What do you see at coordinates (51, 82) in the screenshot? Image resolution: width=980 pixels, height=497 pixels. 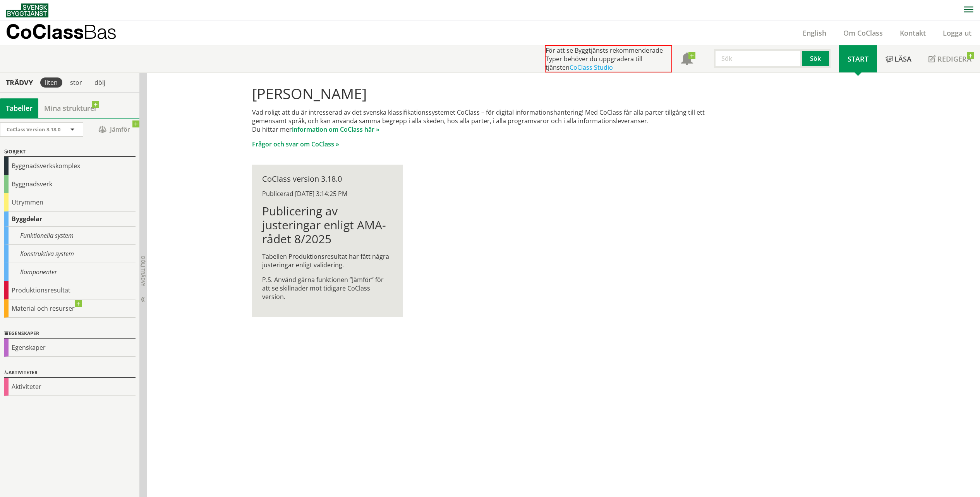 I see `div: liten` at bounding box center [51, 82].